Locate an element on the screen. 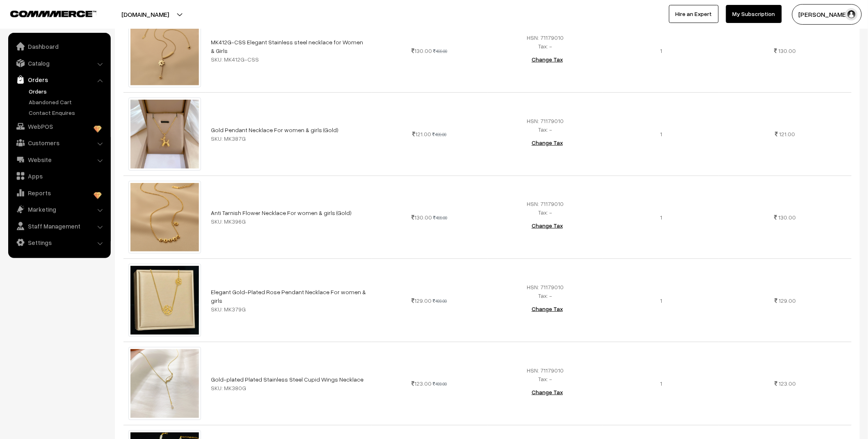 This screenshot has width=868, height=439. a: My Subscription is located at coordinates (754, 14).